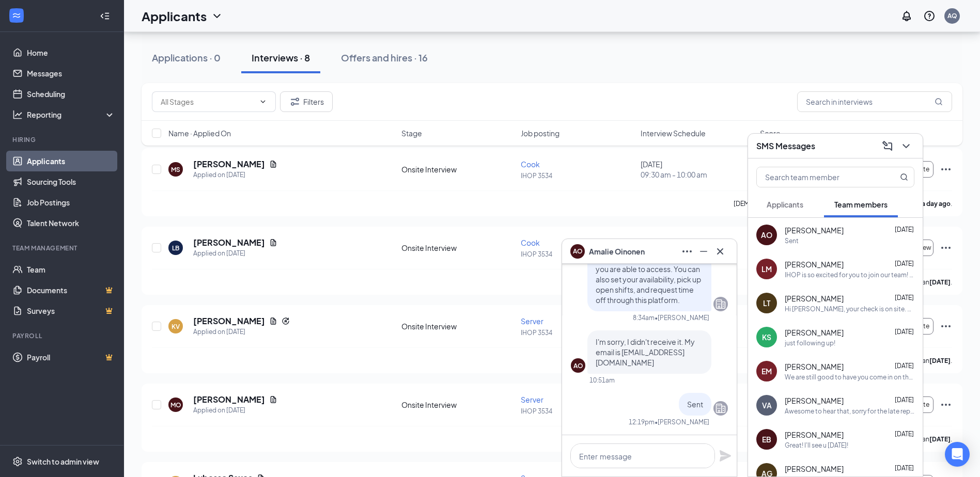 This screenshot has width=980, height=477. I want to click on div: We are still good to have you come in on the 7th. This will just be a training video day so no ne..., so click(849, 377).